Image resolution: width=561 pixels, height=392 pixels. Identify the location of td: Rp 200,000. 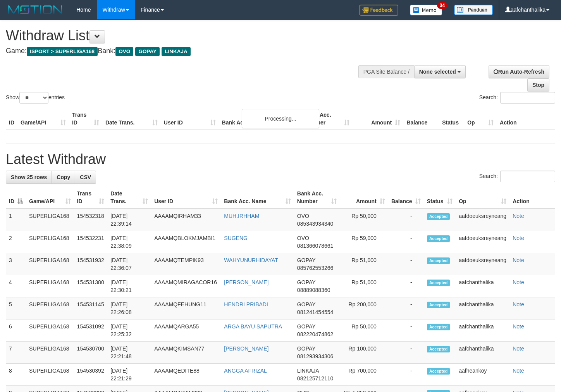
(364, 308).